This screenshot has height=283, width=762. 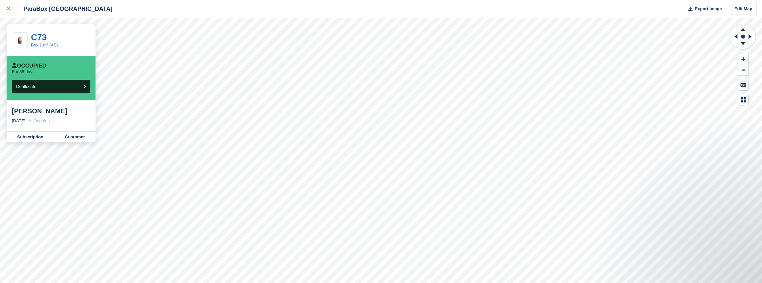 What do you see at coordinates (743, 70) in the screenshot?
I see `button: Zoom Out` at bounding box center [743, 70].